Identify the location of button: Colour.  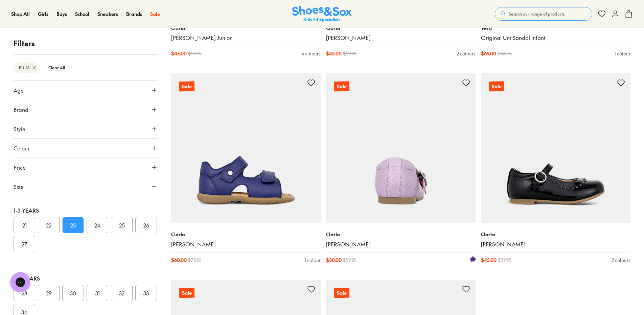
(85, 148).